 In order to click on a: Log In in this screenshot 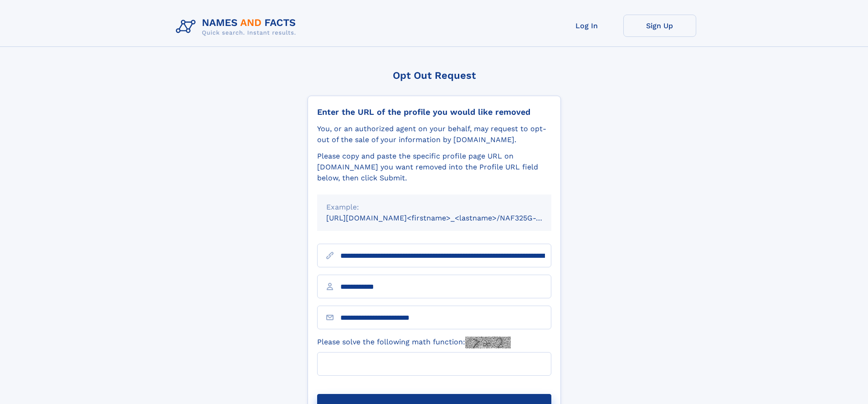, I will do `click(587, 25)`.